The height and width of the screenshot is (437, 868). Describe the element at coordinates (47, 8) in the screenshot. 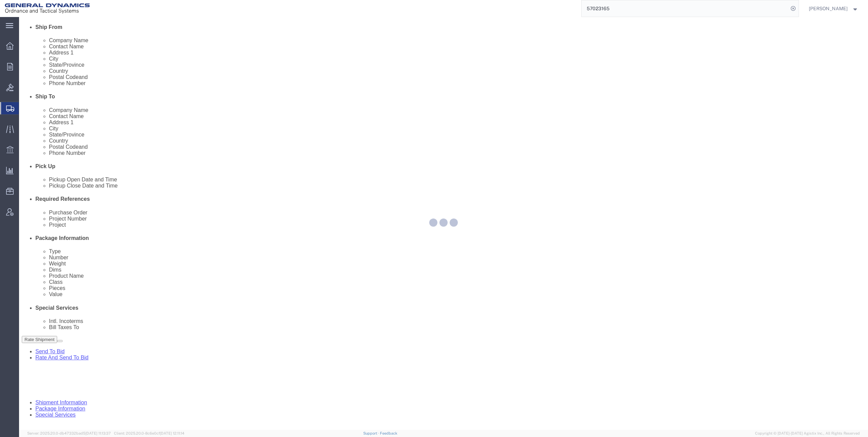

I see `img: logo` at that location.